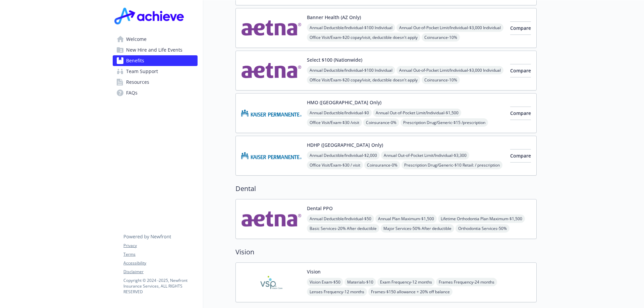 This screenshot has width=644, height=308. What do you see at coordinates (452, 165) in the screenshot?
I see `span: Prescription Drug/Generic - $10 Retail: / prescription` at bounding box center [452, 165].